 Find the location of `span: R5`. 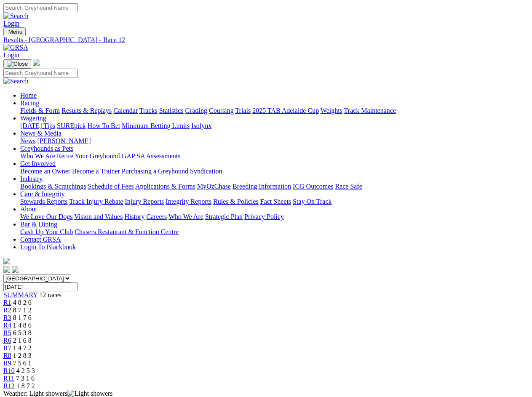

span: R5 is located at coordinates (7, 333).